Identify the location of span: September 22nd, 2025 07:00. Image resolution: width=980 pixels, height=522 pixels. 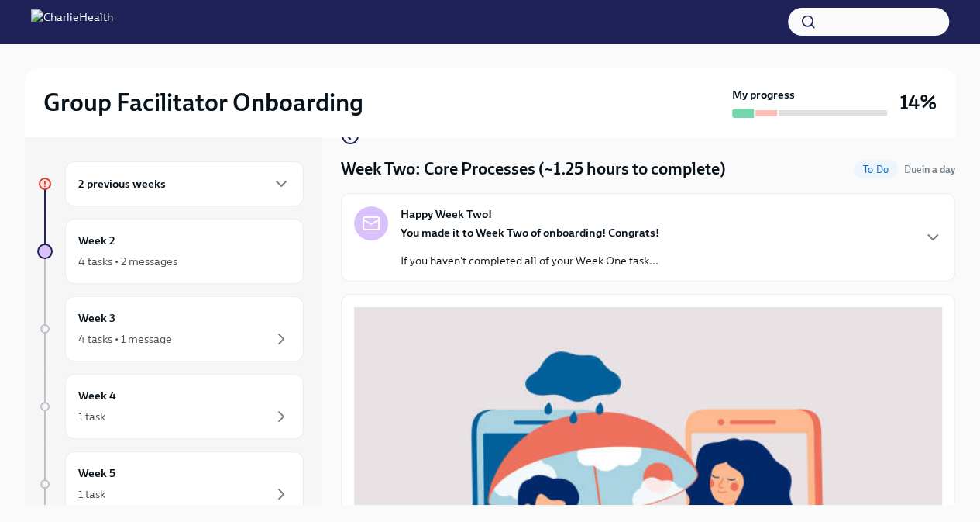
(930, 169).